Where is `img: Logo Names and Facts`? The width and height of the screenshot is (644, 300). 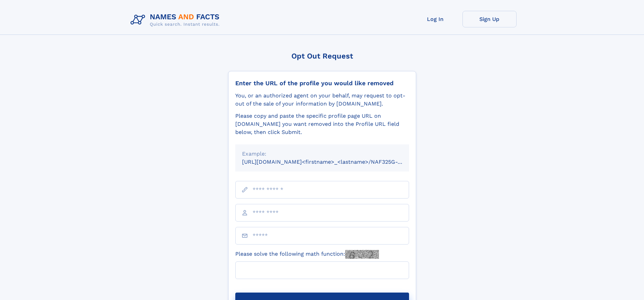 img: Logo Names and Facts is located at coordinates (177, 20).